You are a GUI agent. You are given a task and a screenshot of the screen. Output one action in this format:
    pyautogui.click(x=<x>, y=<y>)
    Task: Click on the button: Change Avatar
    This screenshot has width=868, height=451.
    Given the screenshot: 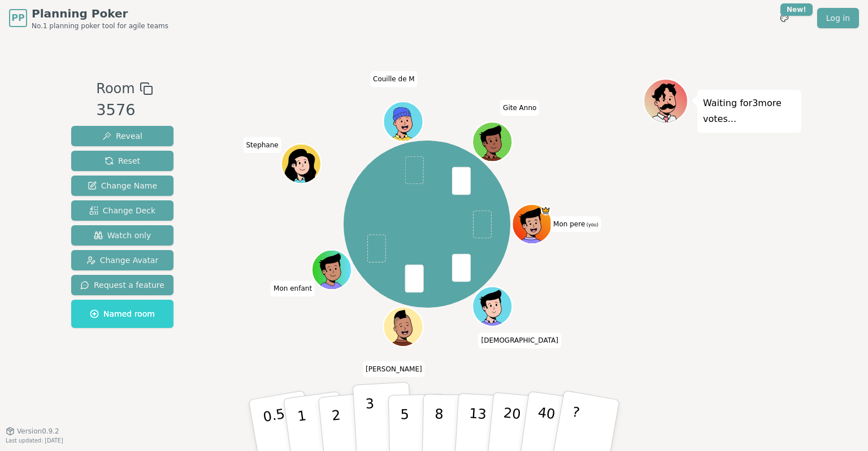 What is the action you would take?
    pyautogui.click(x=122, y=261)
    